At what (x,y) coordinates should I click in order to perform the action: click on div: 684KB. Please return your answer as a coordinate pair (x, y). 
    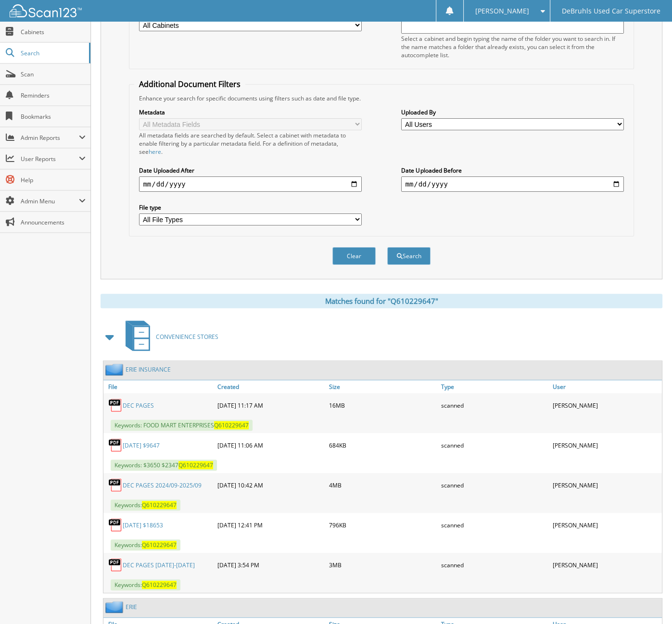
    Looking at the image, I should click on (383, 445).